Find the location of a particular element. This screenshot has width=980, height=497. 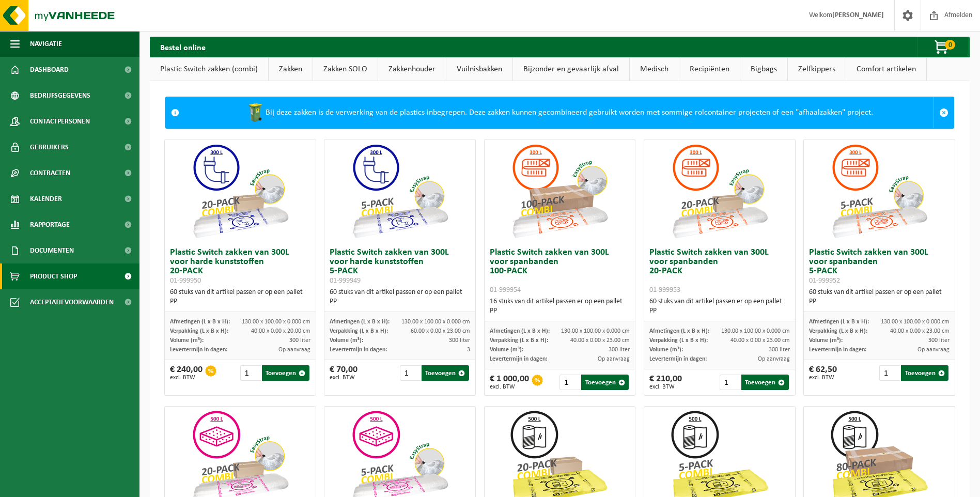

div: € 1 000,00 is located at coordinates (509, 382).